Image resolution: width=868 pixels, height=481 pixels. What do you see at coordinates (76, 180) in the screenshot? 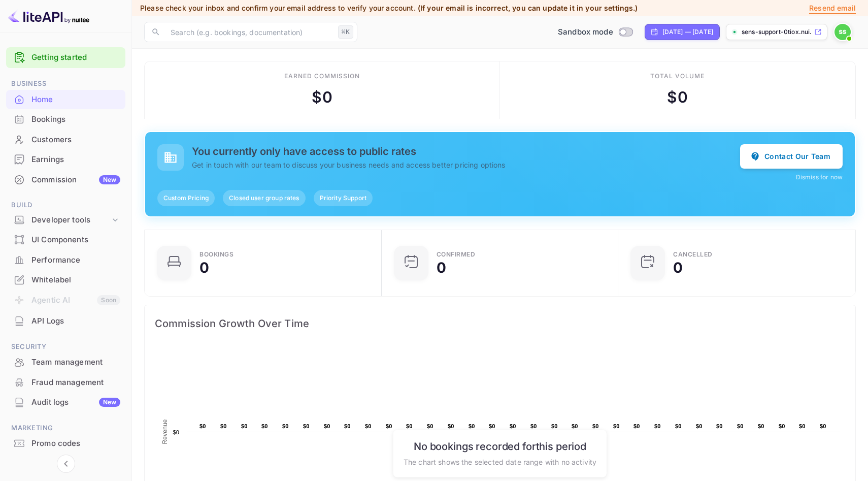
I see `div: Commission` at bounding box center [76, 180].